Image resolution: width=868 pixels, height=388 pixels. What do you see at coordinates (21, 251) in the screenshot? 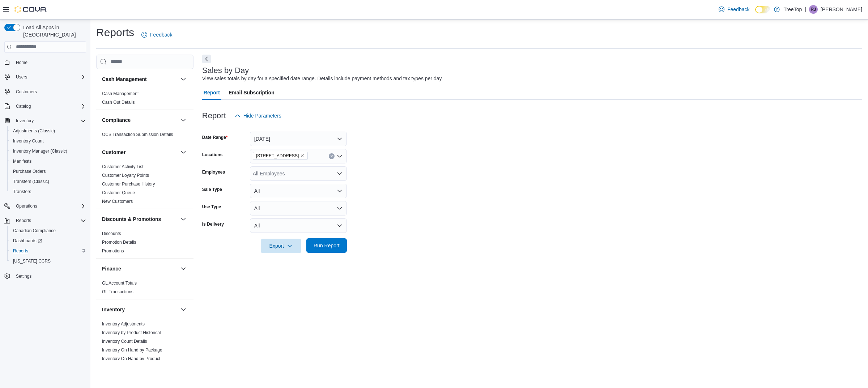
I see `a: Reports` at bounding box center [21, 251].